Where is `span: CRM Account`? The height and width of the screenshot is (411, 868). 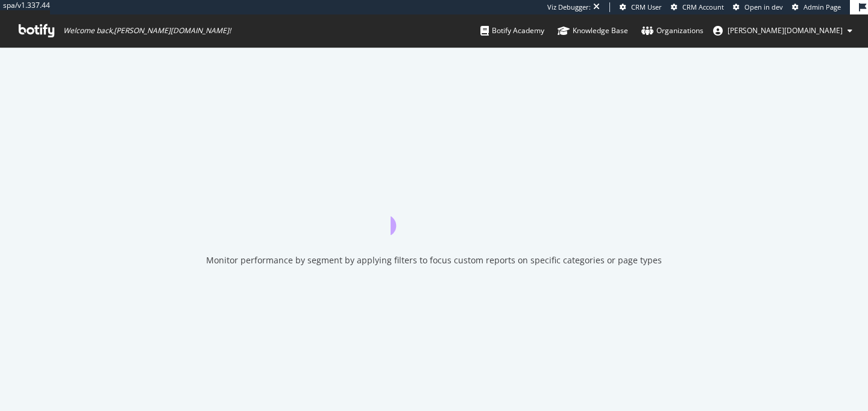
span: CRM Account is located at coordinates (703, 7).